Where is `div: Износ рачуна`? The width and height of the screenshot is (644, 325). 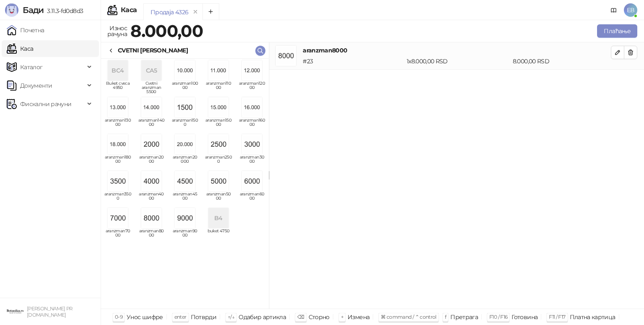
div: Износ рачуна is located at coordinates (117, 31).